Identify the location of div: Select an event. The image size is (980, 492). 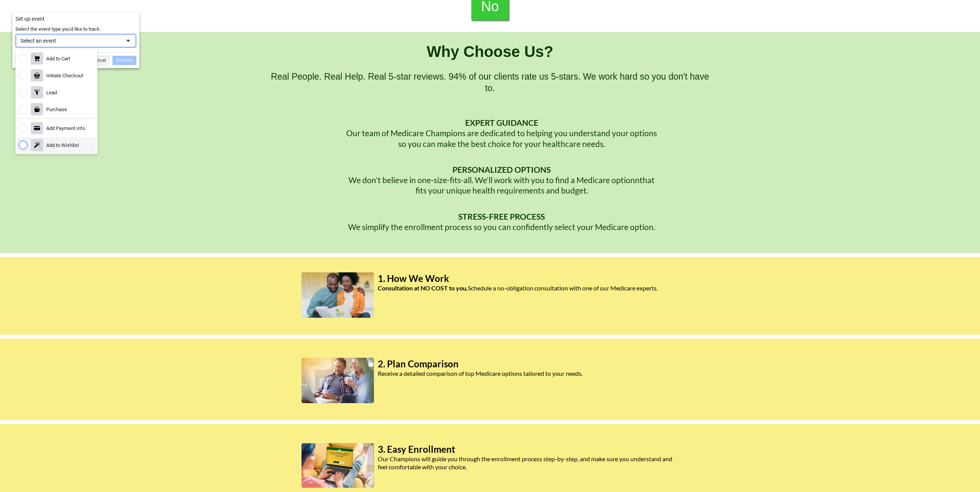
(70, 41).